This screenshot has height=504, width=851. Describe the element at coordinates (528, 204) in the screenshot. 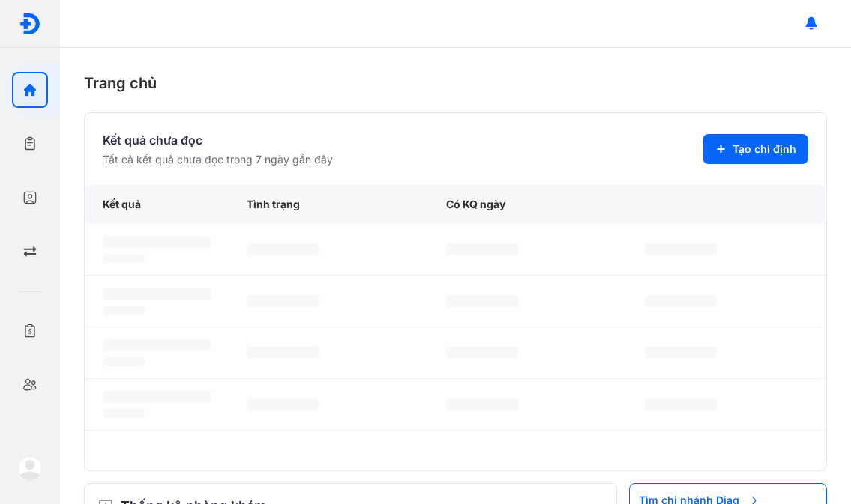

I see `div: Có KQ ngày` at that location.